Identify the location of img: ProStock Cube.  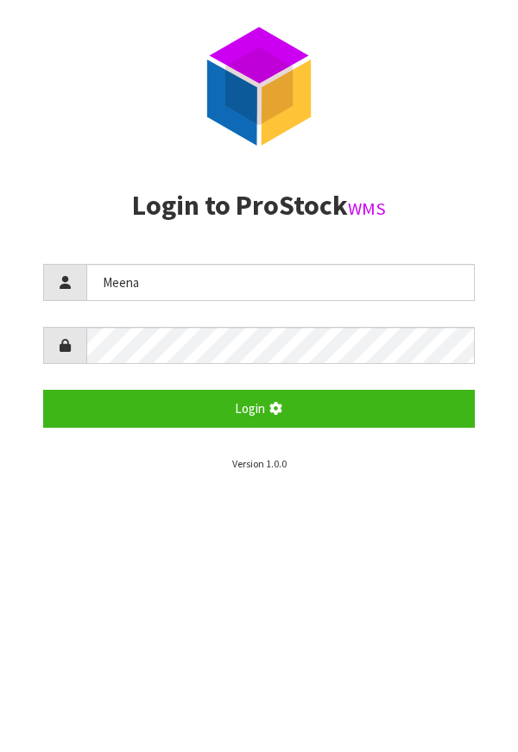
(259, 86).